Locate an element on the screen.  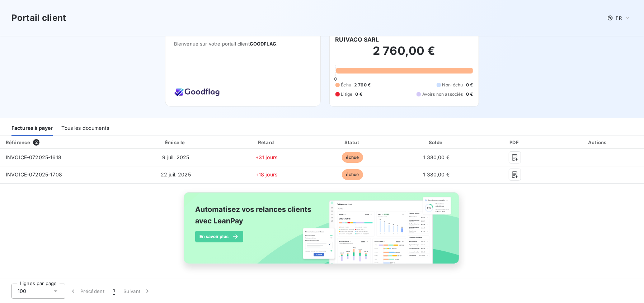
span: FR is located at coordinates (619, 18).